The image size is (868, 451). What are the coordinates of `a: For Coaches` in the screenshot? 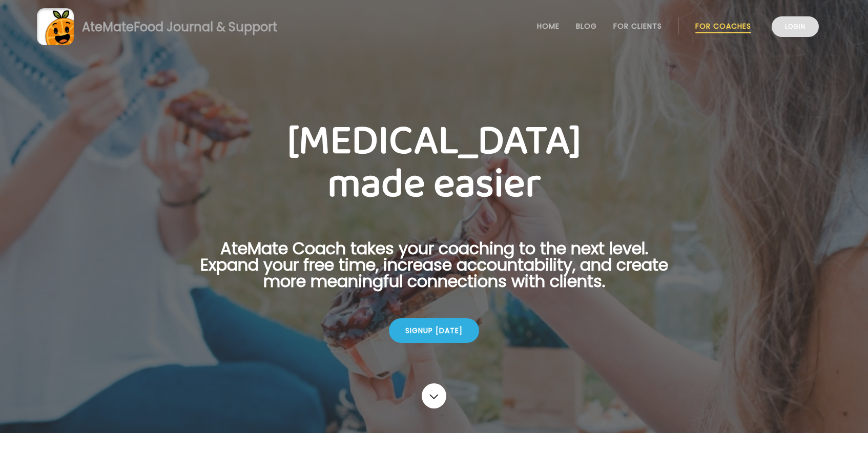 It's located at (723, 26).